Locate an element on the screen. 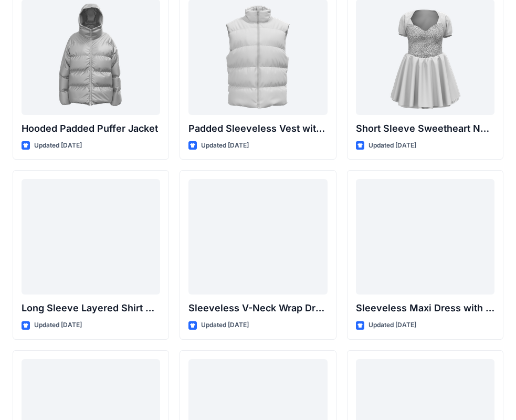 The image size is (516, 420). a: Long Sleeve Layered Shirt Dress with Drawstring Waist is located at coordinates (91, 237).